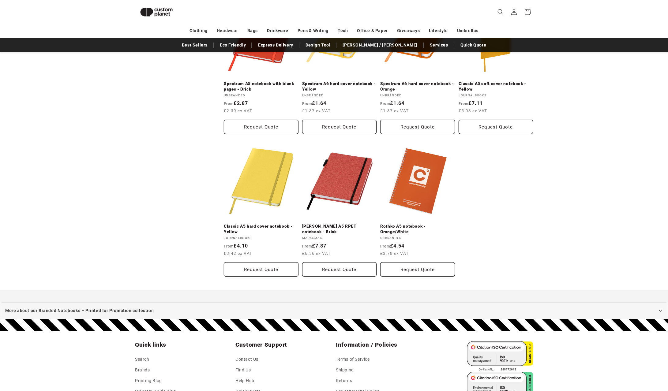 This screenshot has width=668, height=391. What do you see at coordinates (409, 31) in the screenshot?
I see `a: Giveaways` at bounding box center [409, 31].